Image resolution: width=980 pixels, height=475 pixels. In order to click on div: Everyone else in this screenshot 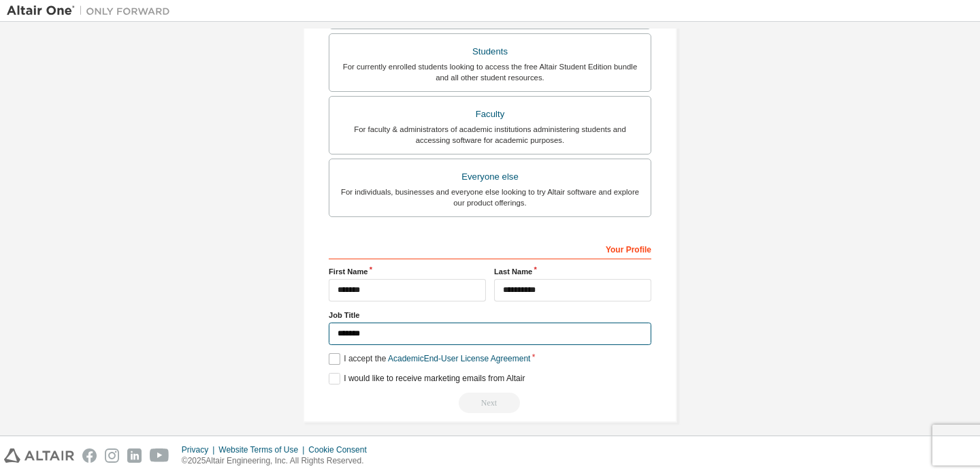, I will do `click(490, 177)`.